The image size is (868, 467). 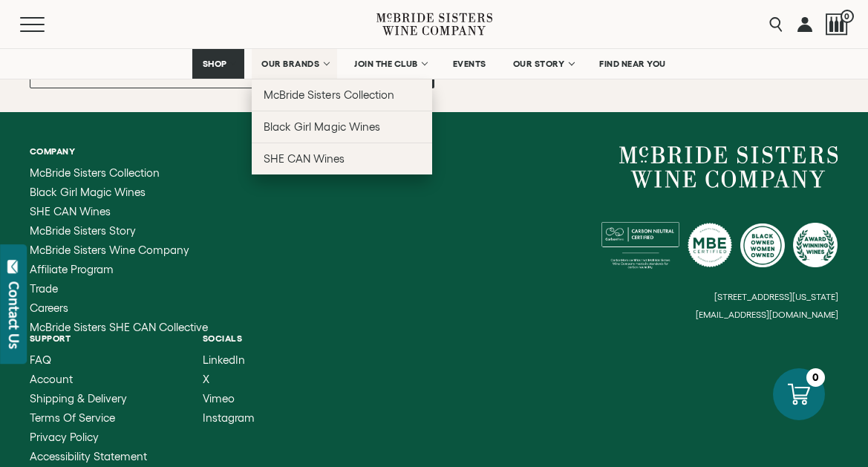 I want to click on span: 0, so click(x=847, y=16).